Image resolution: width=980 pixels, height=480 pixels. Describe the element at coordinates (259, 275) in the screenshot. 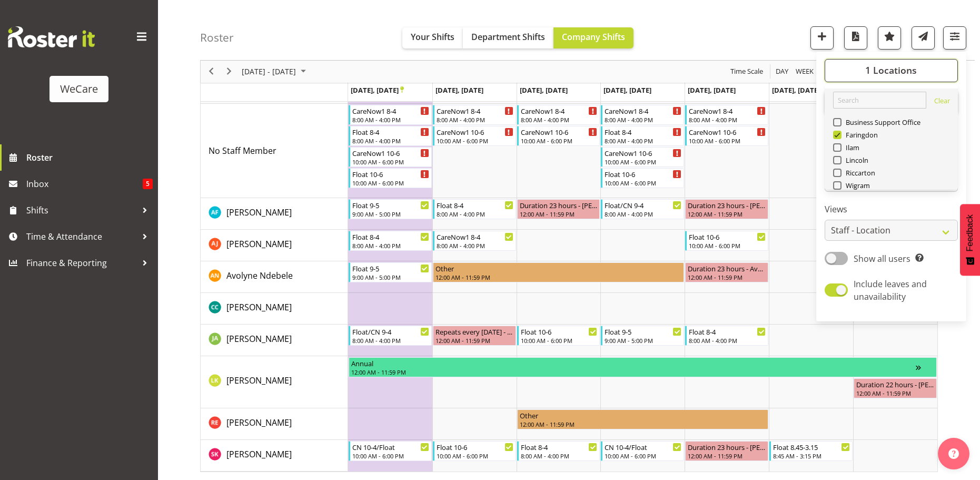

I see `a: Avolyne Ndebele` at that location.